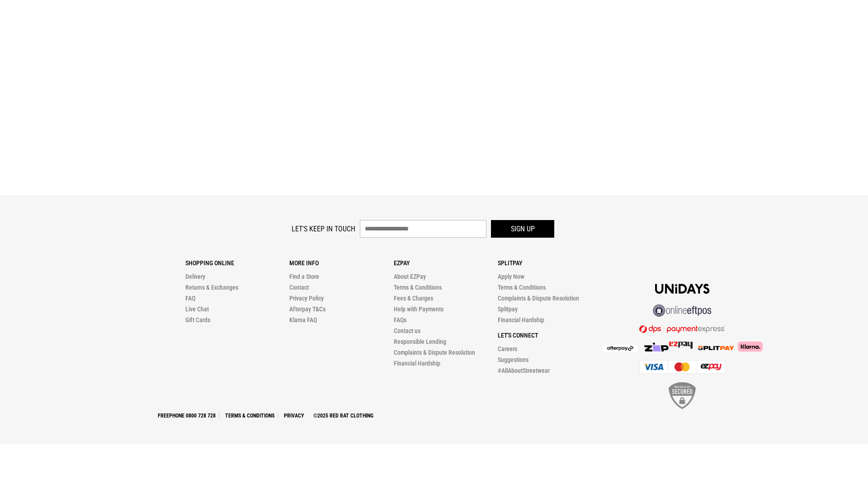 This screenshot has height=488, width=868. I want to click on a: Privacy, so click(294, 416).